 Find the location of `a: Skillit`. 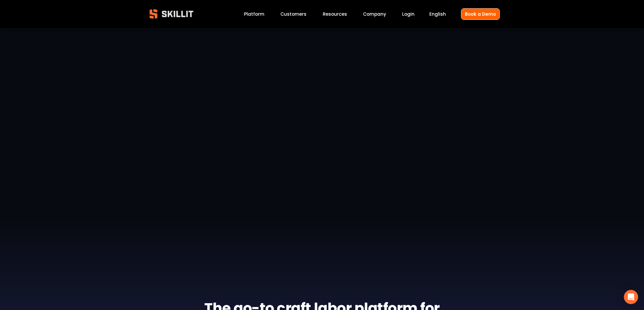

a: Skillit is located at coordinates (171, 14).